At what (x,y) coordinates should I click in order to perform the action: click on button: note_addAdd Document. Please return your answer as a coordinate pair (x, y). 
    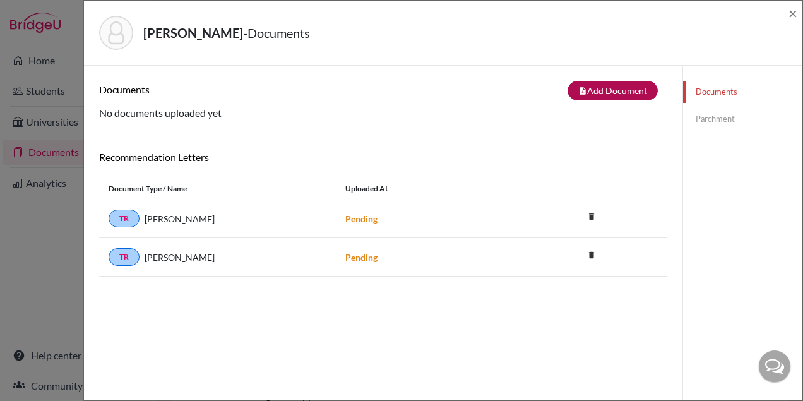
    Looking at the image, I should click on (612, 90).